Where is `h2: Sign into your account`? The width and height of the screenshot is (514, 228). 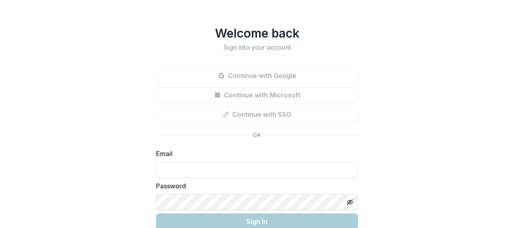
h2: Sign into your account is located at coordinates (257, 47).